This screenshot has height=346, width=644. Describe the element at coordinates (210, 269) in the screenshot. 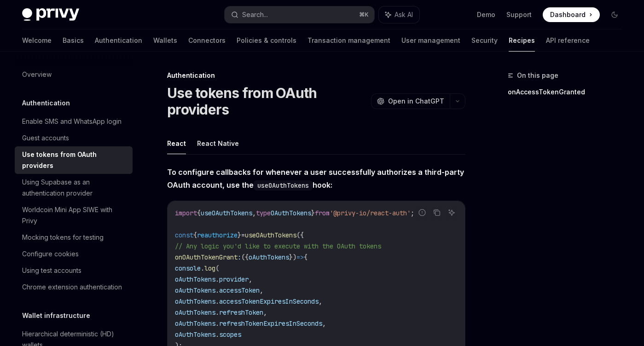

I see `span: log` at that location.